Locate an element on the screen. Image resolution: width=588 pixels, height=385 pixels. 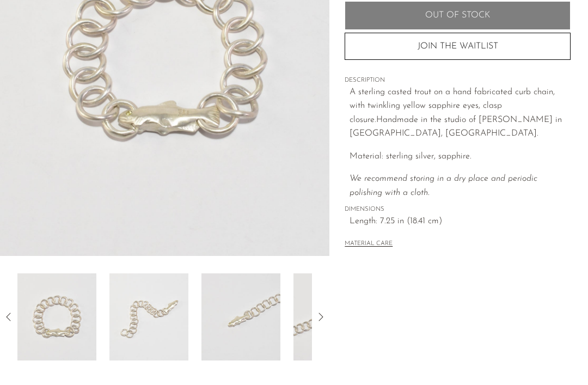
p: A sterling casted trout on a hand fabricated curb chain, with twinkling yellow sapphire eyes, cla... is located at coordinates (460, 113).